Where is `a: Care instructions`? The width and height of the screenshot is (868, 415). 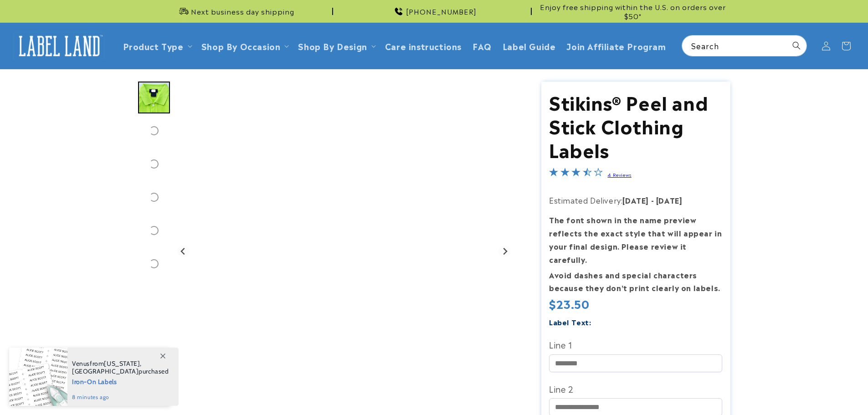 a: Care instructions is located at coordinates (423, 45).